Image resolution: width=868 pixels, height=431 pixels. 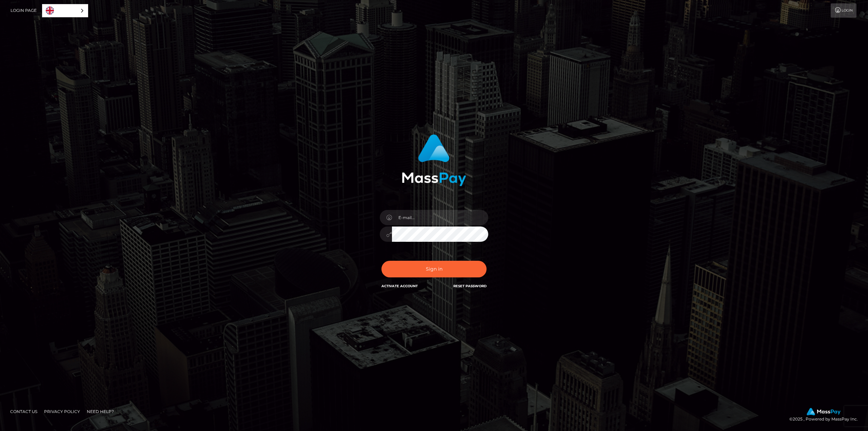 I want to click on img: MassPay Login, so click(x=434, y=160).